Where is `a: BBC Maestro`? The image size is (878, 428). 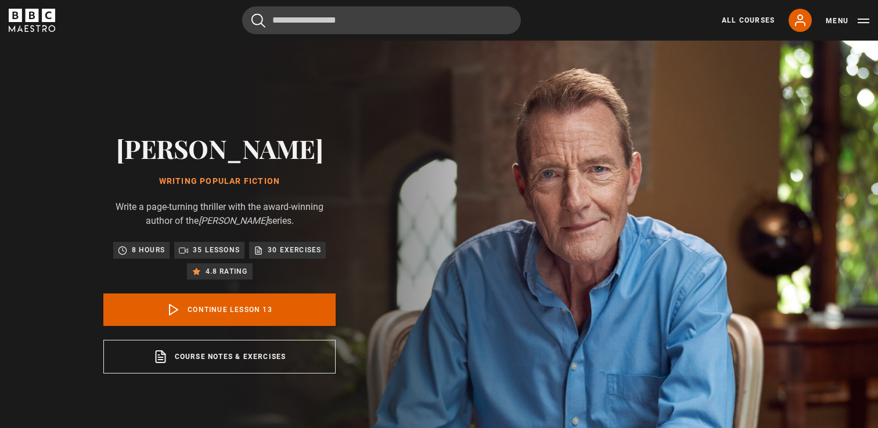
a: BBC Maestro is located at coordinates (32, 20).